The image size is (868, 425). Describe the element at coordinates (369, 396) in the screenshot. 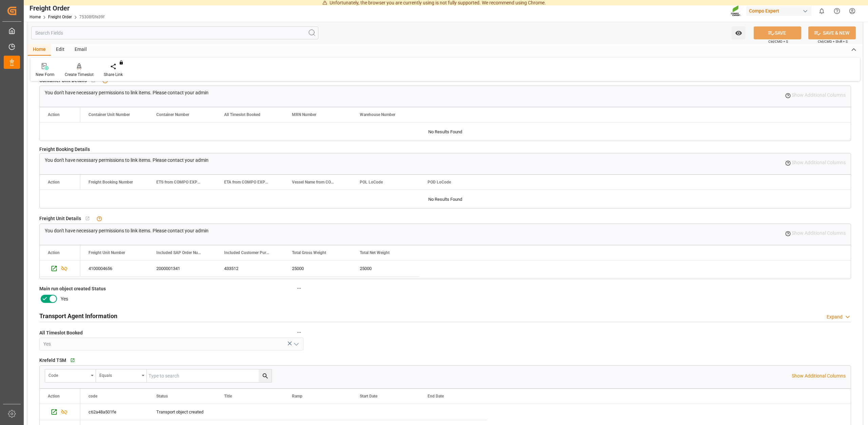

I see `span: Start Date` at that location.